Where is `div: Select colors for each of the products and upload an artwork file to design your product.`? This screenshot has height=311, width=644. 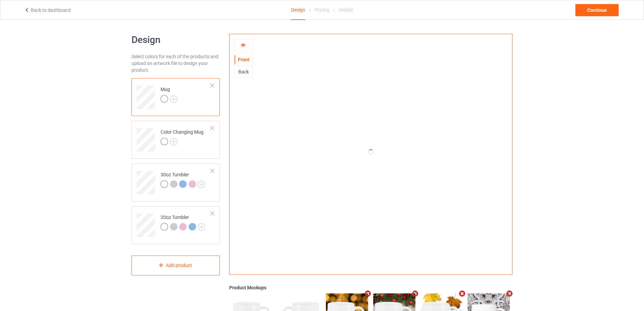 div: Select colors for each of the products and upload an artwork file to design your product. is located at coordinates (176, 63).